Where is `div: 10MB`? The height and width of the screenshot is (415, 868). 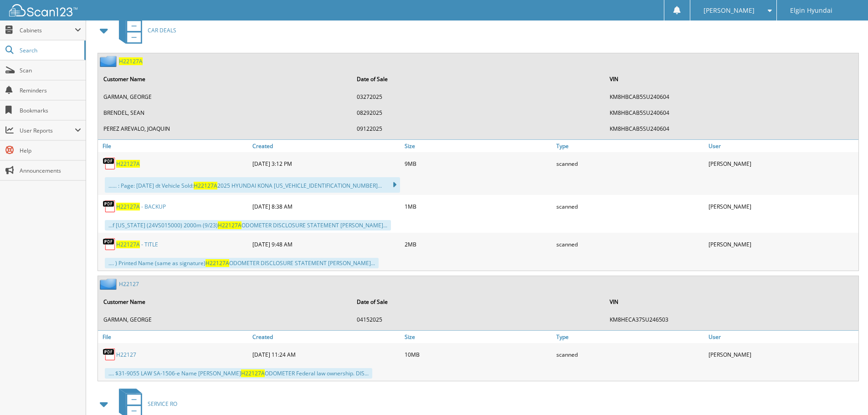
div: 10MB is located at coordinates (478, 355).